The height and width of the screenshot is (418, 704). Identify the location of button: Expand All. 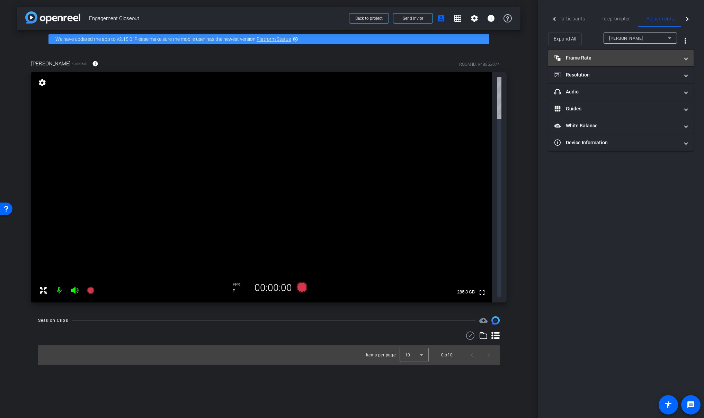
(564, 39).